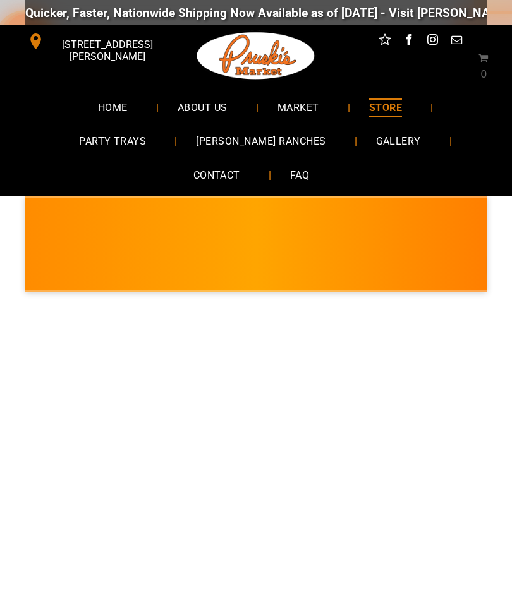 Image resolution: width=512 pixels, height=613 pixels. Describe the element at coordinates (299, 175) in the screenshot. I see `a: FAQ` at that location.